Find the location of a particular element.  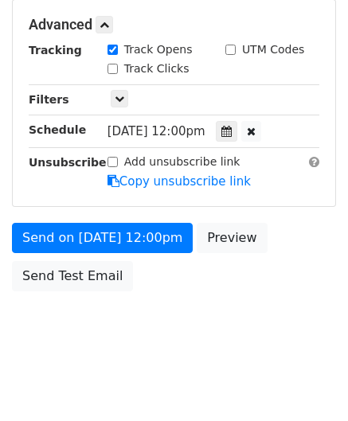

a: Preview is located at coordinates (232, 238).